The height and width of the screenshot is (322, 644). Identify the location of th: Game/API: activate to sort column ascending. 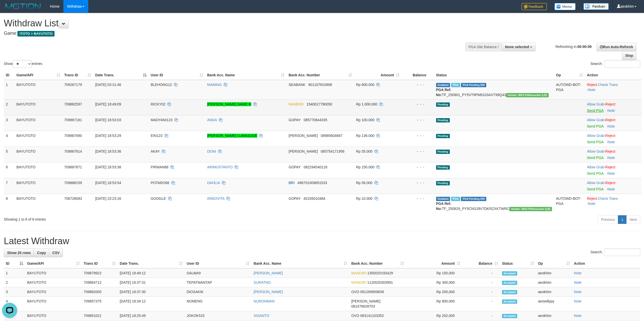
(53, 263).